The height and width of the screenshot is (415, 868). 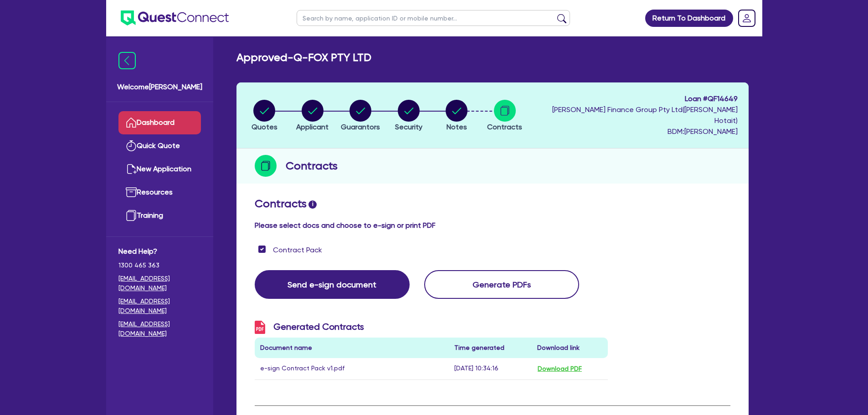 I want to click on img: step-icon, so click(x=266, y=166).